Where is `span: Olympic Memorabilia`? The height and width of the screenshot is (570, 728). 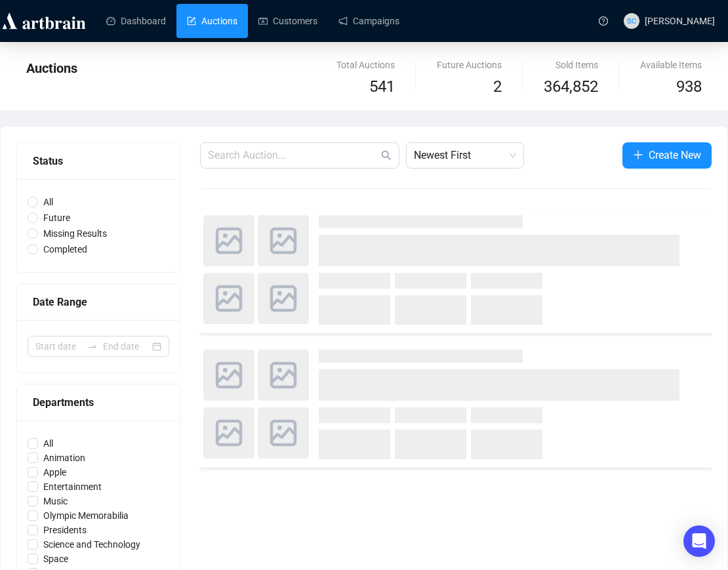 span: Olympic Memorabilia is located at coordinates (86, 516).